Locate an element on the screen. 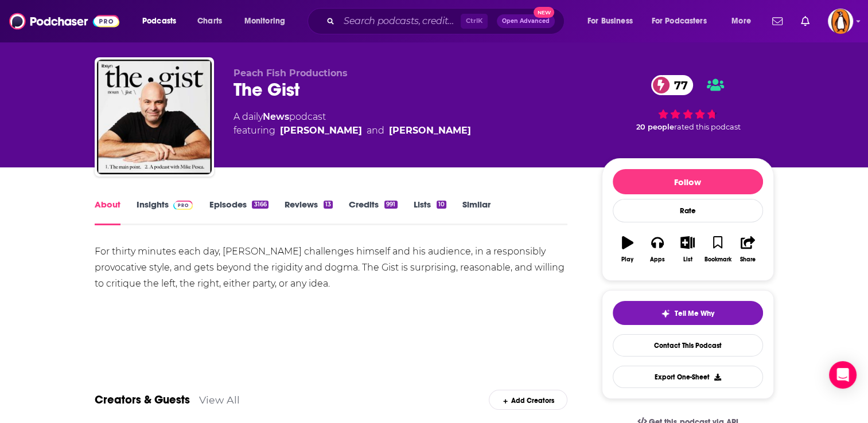 This screenshot has width=868, height=423. div: Rate is located at coordinates (688, 210).